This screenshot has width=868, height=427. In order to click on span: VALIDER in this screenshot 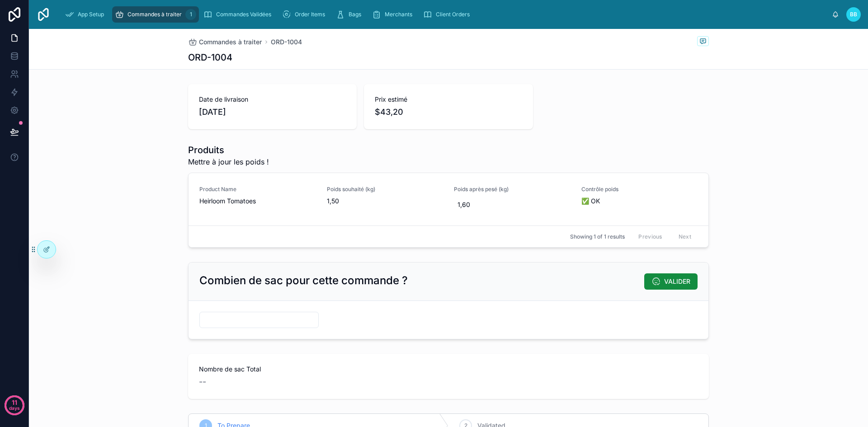, I will do `click(677, 282)`.